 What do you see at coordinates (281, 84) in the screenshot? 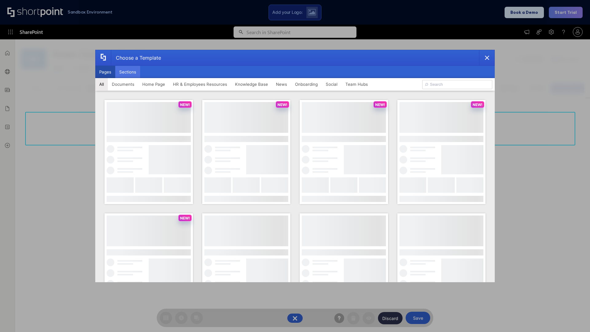
I see `button: News` at bounding box center [281, 84].